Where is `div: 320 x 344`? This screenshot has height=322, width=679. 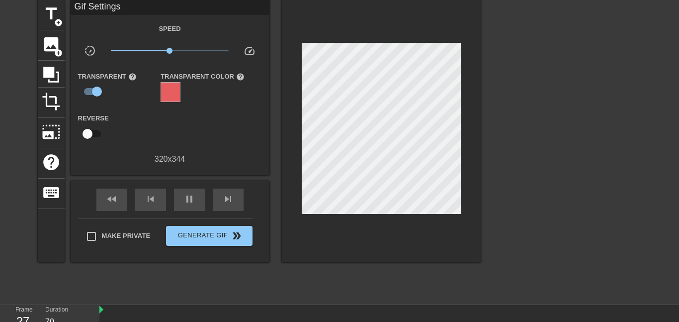
div: 320 x 344 is located at coordinates (170, 159).